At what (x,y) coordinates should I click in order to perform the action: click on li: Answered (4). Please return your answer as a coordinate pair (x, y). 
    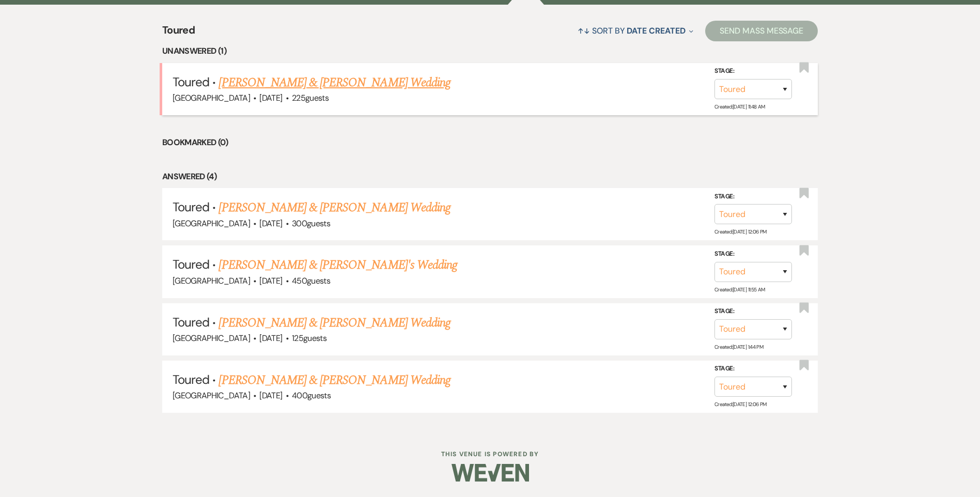
    Looking at the image, I should click on (490, 177).